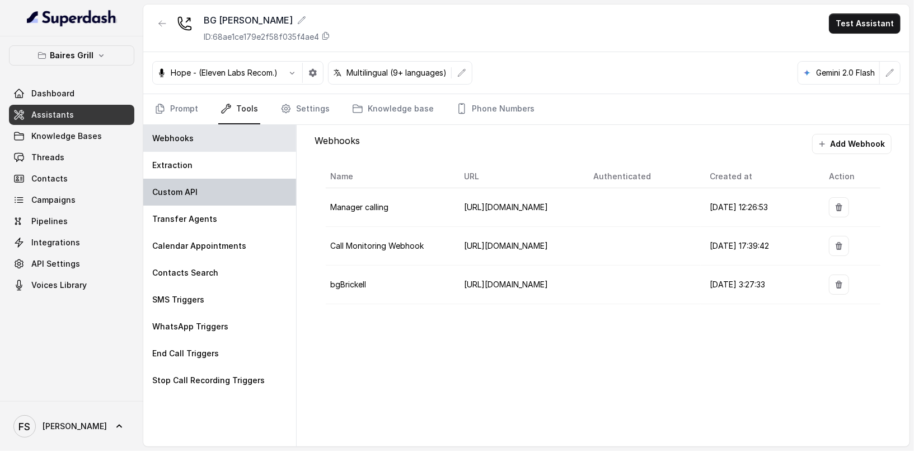 The height and width of the screenshot is (451, 914). What do you see at coordinates (185, 353) in the screenshot?
I see `p: End Call Triggers` at bounding box center [185, 353].